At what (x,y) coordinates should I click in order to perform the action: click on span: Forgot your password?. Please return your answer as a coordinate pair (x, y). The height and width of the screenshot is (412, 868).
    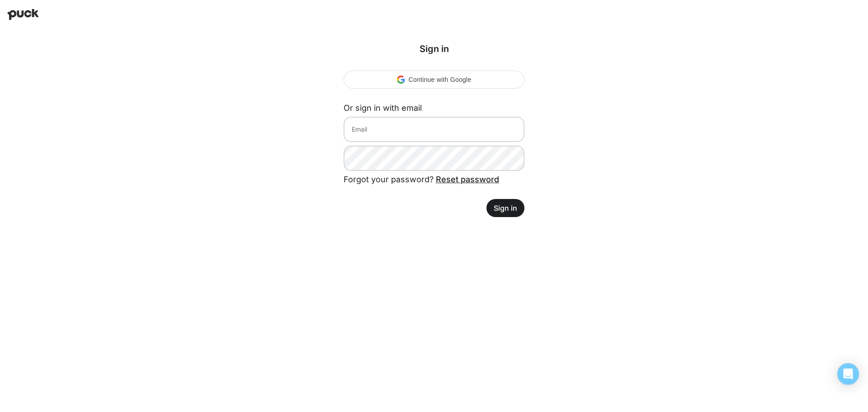
    Looking at the image, I should click on (421, 179).